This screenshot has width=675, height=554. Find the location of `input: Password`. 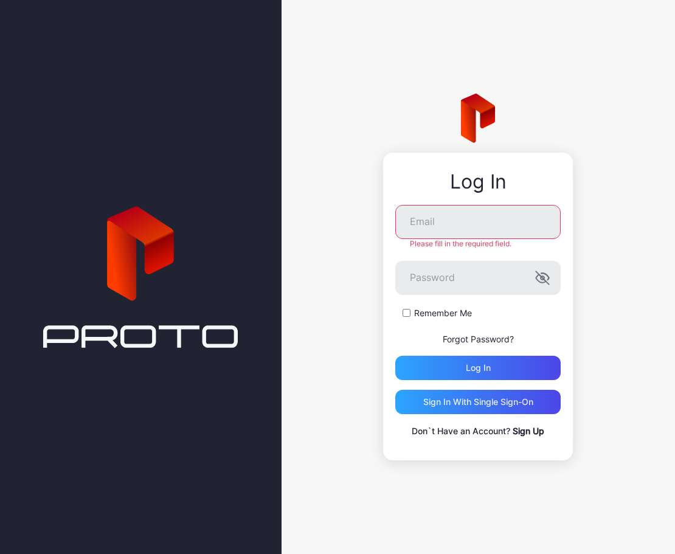

input: Password is located at coordinates (478, 278).